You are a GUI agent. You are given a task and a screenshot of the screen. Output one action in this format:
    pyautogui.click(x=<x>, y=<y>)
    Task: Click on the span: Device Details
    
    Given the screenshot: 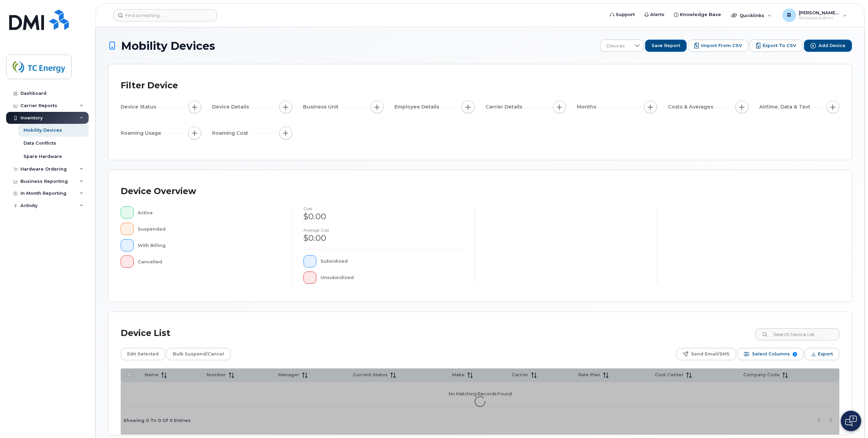 What is the action you would take?
    pyautogui.click(x=231, y=107)
    